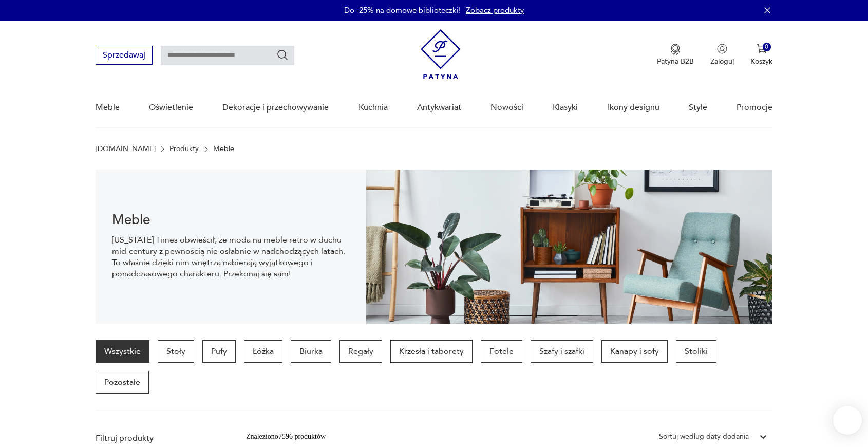 The width and height of the screenshot is (868, 447). What do you see at coordinates (565, 107) in the screenshot?
I see `a: Klasyki` at bounding box center [565, 107].